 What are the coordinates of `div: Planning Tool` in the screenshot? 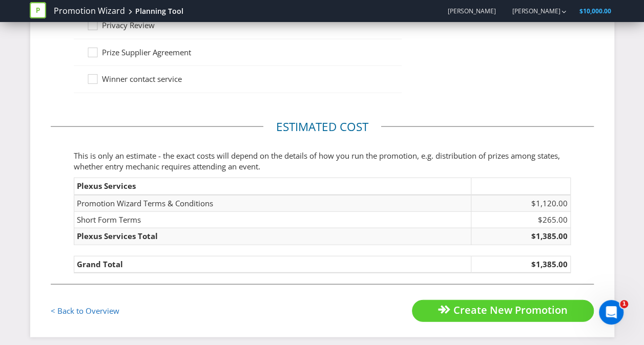 It's located at (159, 11).